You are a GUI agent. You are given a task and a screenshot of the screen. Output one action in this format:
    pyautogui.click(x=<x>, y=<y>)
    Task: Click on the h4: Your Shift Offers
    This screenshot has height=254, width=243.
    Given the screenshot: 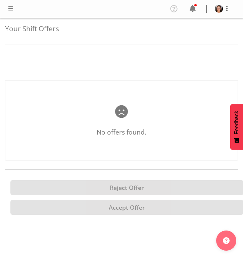 What is the action you would take?
    pyautogui.click(x=122, y=29)
    